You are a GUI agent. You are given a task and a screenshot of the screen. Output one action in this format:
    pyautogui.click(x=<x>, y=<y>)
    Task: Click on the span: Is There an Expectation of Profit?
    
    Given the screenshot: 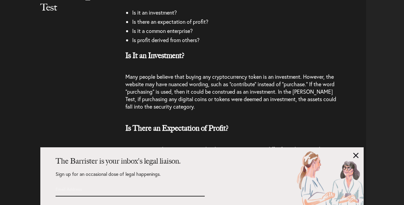 What is the action you would take?
    pyautogui.click(x=177, y=128)
    